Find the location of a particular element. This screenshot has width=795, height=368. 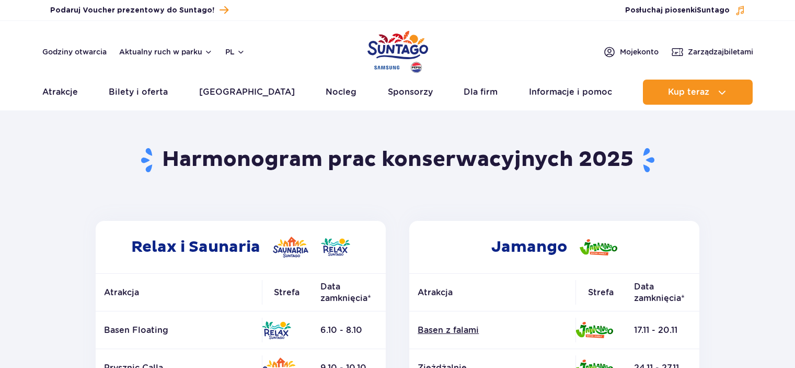

a: Bilety i oferta is located at coordinates (138, 92).